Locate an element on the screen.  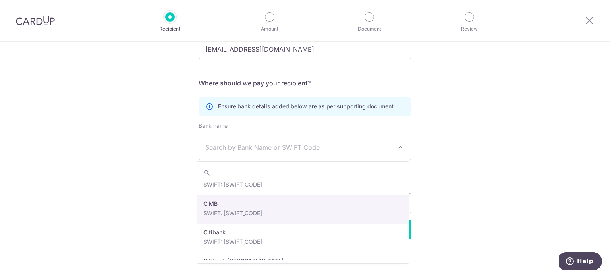
span: Search by Bank Name or SWIFT Code is located at coordinates (299, 147).